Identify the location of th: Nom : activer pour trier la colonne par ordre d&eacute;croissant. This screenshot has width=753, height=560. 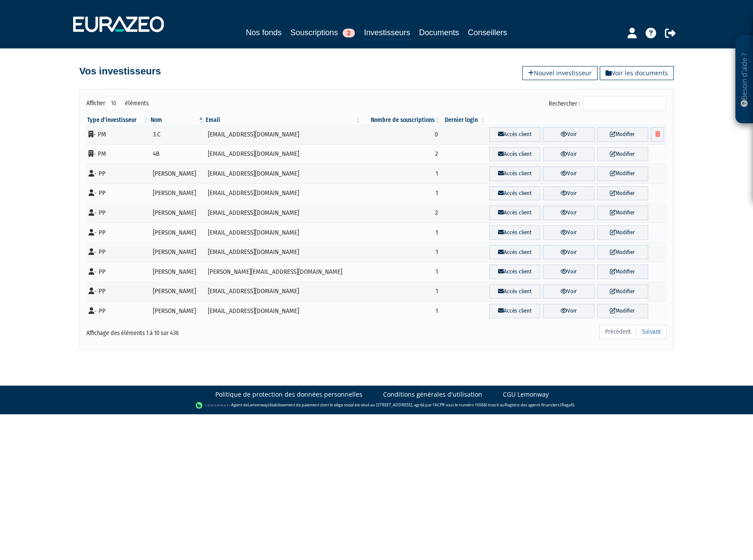
(177, 120).